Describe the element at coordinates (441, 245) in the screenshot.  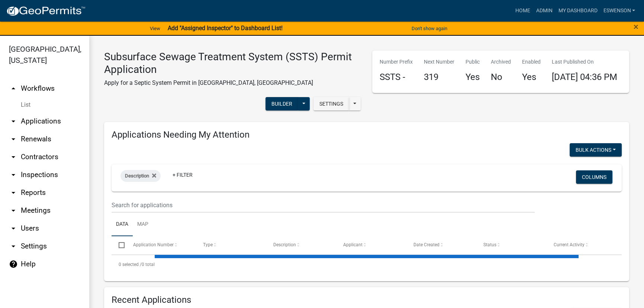
I see `datatable-header-cell: Date Created` at that location.